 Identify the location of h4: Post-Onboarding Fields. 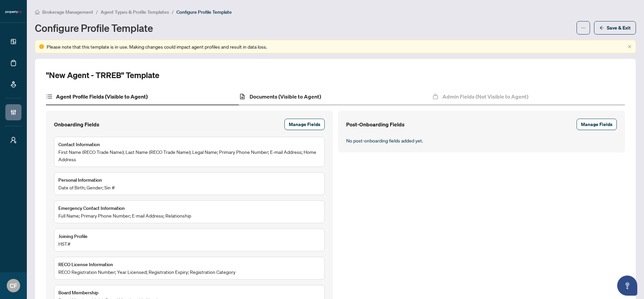
(375, 124).